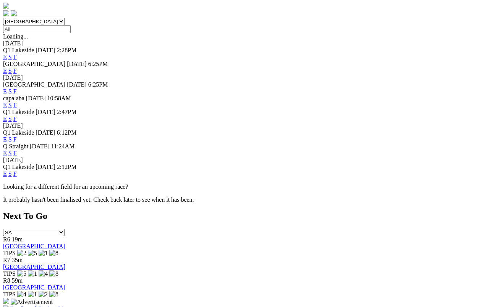 The height and width of the screenshot is (307, 489). I want to click on span: 59m, so click(17, 281).